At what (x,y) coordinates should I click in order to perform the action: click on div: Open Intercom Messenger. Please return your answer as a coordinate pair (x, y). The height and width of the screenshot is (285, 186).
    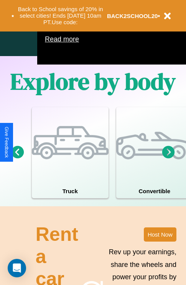
    Looking at the image, I should click on (17, 268).